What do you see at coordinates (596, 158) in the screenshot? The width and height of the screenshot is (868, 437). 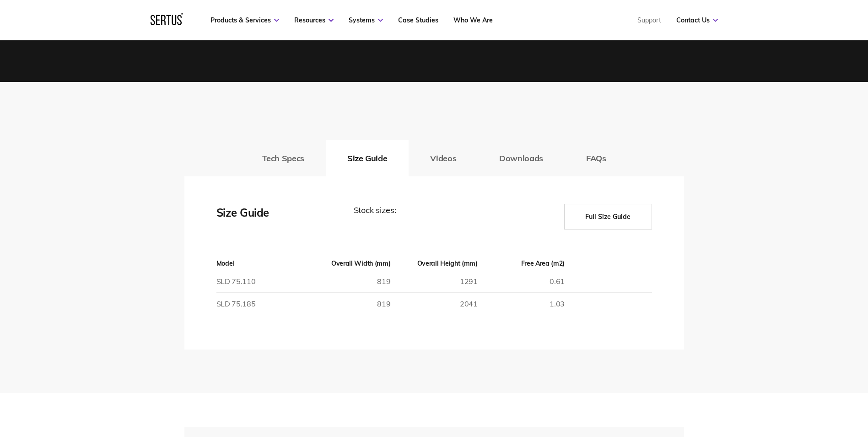 I see `button: FAQs` at bounding box center [596, 158].